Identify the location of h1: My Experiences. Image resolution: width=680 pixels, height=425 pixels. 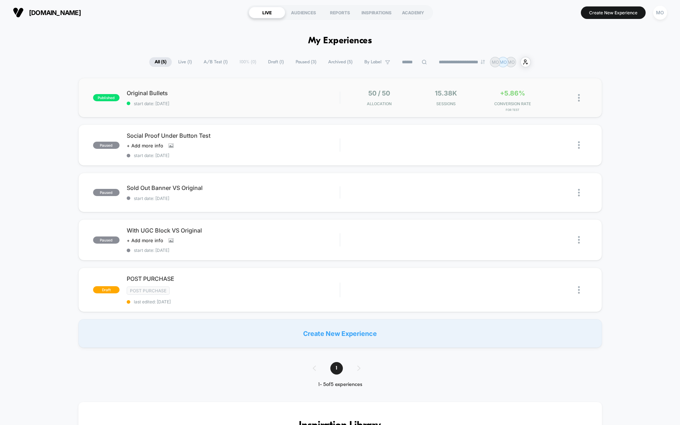
(340, 41).